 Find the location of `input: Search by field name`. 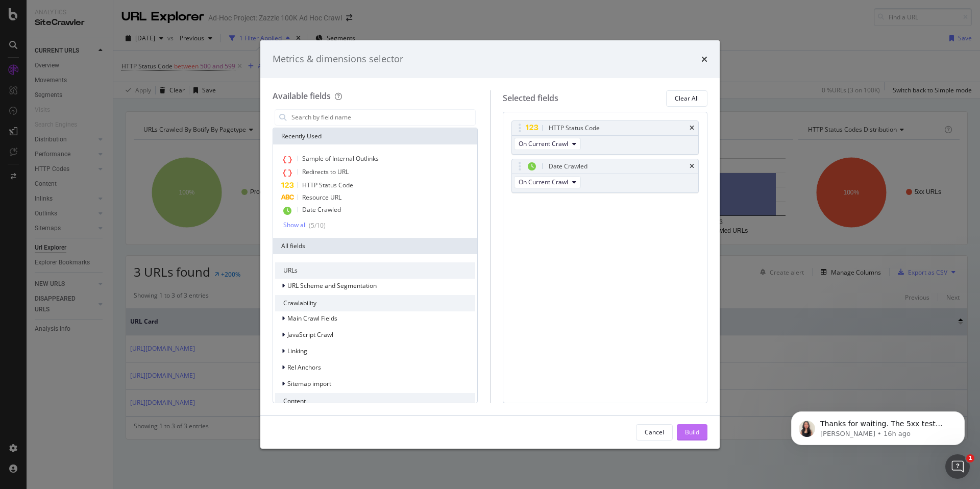

input: Search by field name is located at coordinates (383, 118).